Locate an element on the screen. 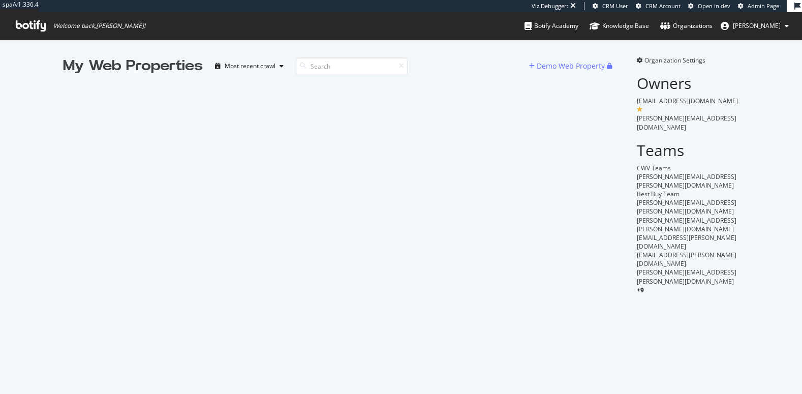  div: Demo Web Property is located at coordinates (570, 66).